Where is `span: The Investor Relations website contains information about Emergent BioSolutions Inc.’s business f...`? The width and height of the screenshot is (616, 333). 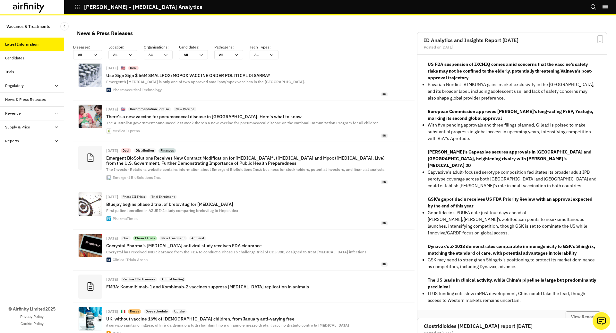 span: The Investor Relations website contains information about Emergent BioSolutions Inc.’s business f... is located at coordinates (246, 169).